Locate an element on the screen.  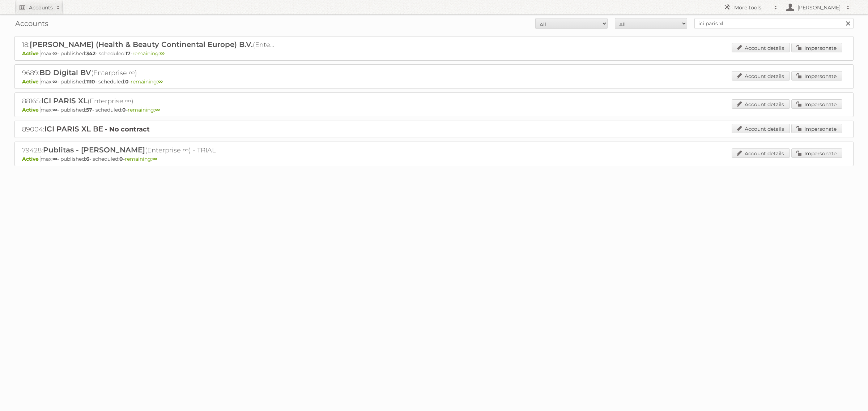
span: ICI PARIS XL is located at coordinates (65, 101).